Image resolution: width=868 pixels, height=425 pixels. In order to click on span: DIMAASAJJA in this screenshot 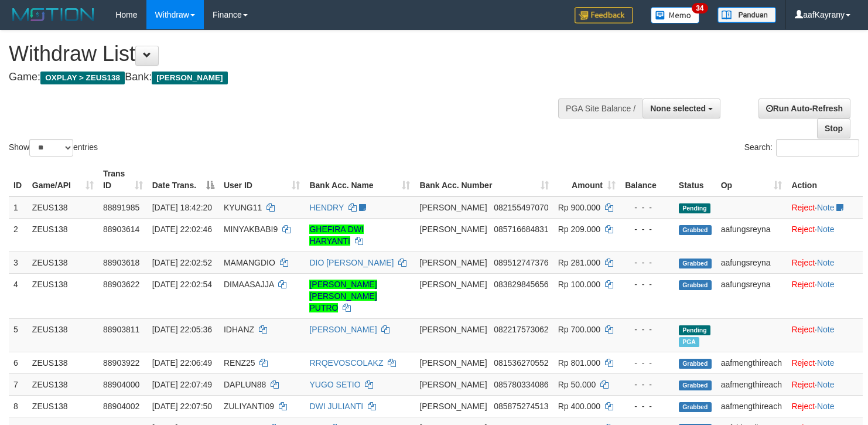, I will do `click(249, 284)`.